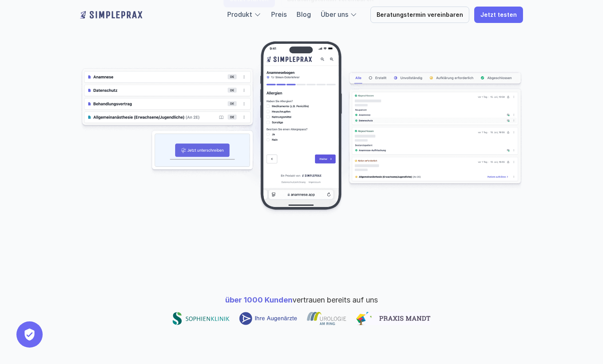 This screenshot has height=364, width=603. What do you see at coordinates (419, 14) in the screenshot?
I see `a: Beratungstermin vereinbaren` at bounding box center [419, 14].